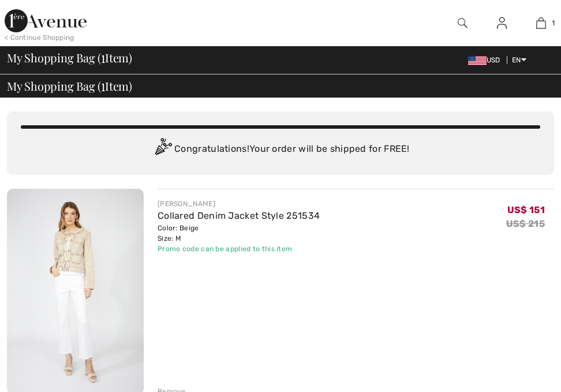  I want to click on img: search the website, so click(462, 23).